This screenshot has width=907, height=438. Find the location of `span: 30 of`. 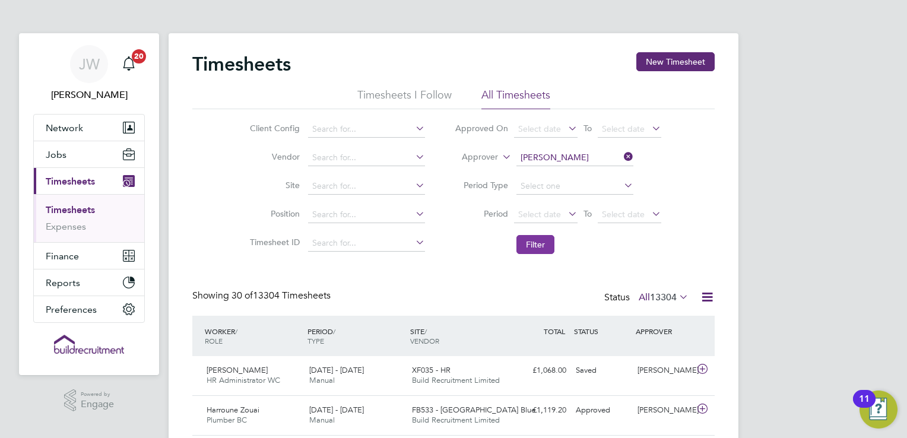

span: 30 of is located at coordinates (242, 295).